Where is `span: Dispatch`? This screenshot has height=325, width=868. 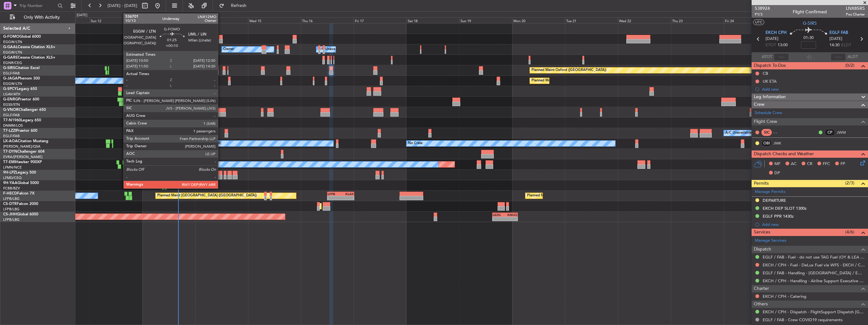
span: Dispatch is located at coordinates (762, 249).